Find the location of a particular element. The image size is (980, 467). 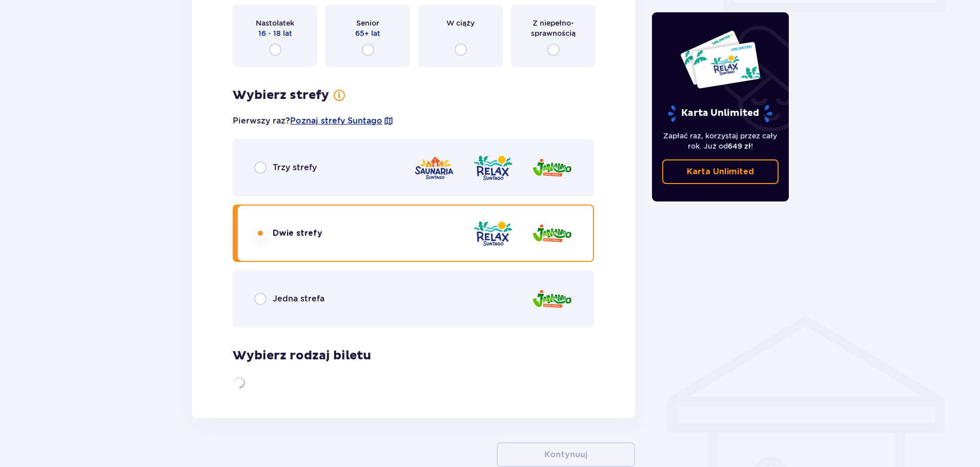

p: Zapłać raz, korzystaj przez cały rok. Już od ! is located at coordinates (720, 141).